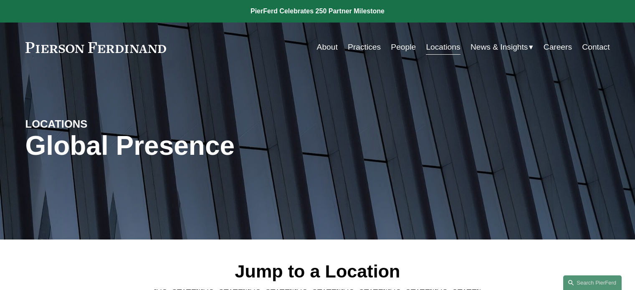  I want to click on a: Careers, so click(558, 47).